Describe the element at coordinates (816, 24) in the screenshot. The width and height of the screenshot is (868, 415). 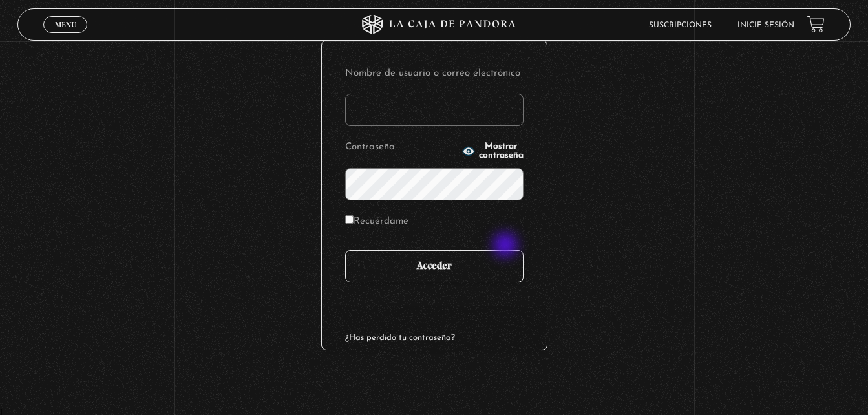
I see `a: View your shopping cart` at that location.